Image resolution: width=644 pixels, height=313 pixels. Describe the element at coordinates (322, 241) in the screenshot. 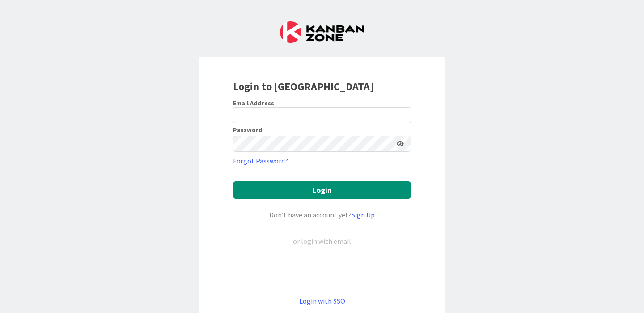

I see `div: or login with email` at that location.